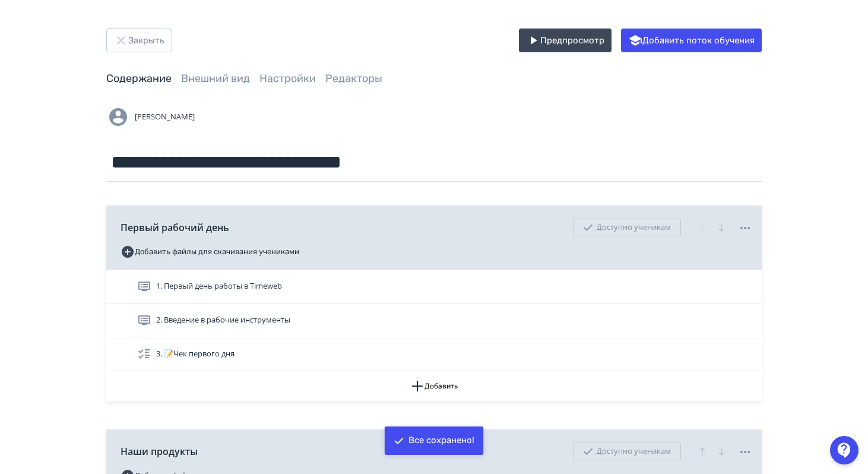 This screenshot has width=868, height=474. What do you see at coordinates (139, 78) in the screenshot?
I see `a: Содержание` at bounding box center [139, 78].